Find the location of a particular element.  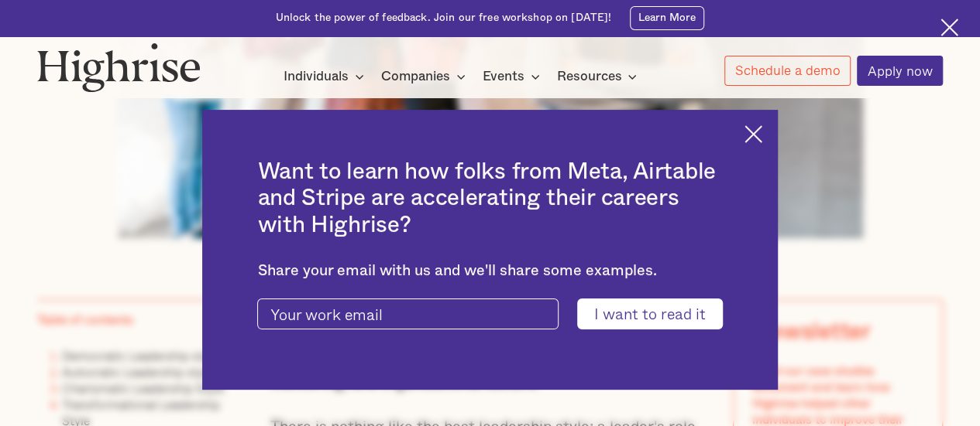

a: Schedule a demo is located at coordinates (787, 71).